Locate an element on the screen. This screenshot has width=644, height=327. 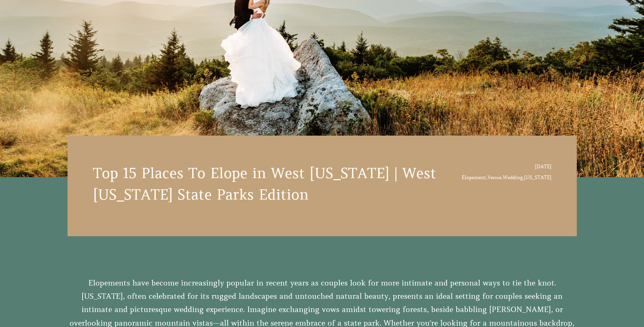
a: Venue, is located at coordinates (495, 177).